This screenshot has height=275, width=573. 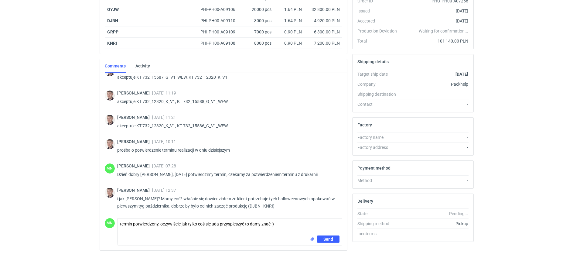 What do you see at coordinates (113, 9) in the screenshot?
I see `strong: OYJW` at bounding box center [113, 9].